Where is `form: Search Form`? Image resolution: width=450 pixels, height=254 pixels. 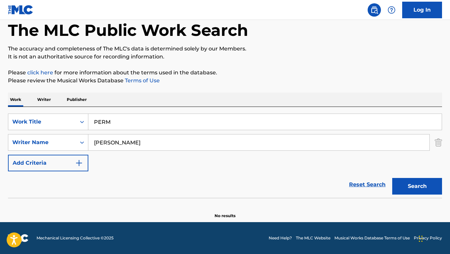 form: Search Form is located at coordinates (225, 156).